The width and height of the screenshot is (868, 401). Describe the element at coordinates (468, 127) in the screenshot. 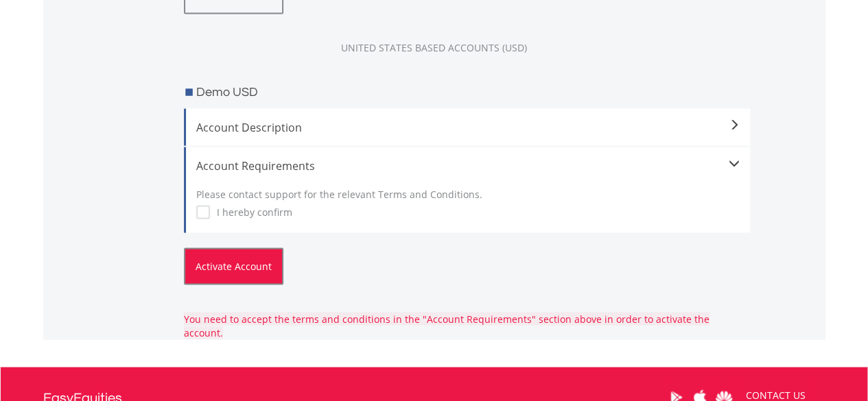

I see `span: Account Description` at that location.